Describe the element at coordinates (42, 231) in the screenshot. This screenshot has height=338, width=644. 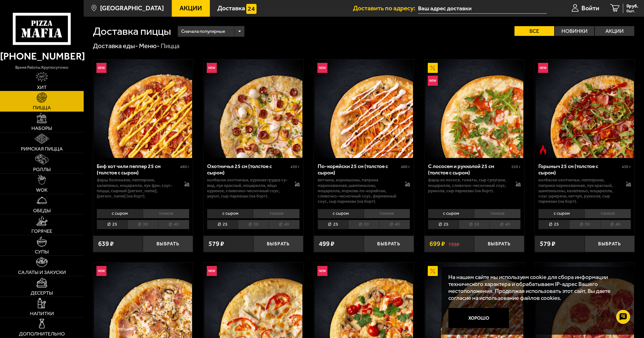
I see `span: Горячее` at that location.